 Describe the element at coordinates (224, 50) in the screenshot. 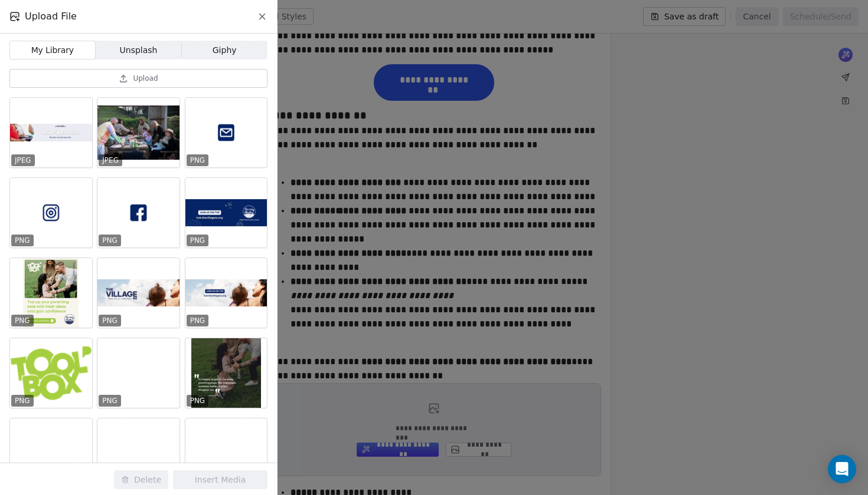

I see `span: Giphy` at that location.